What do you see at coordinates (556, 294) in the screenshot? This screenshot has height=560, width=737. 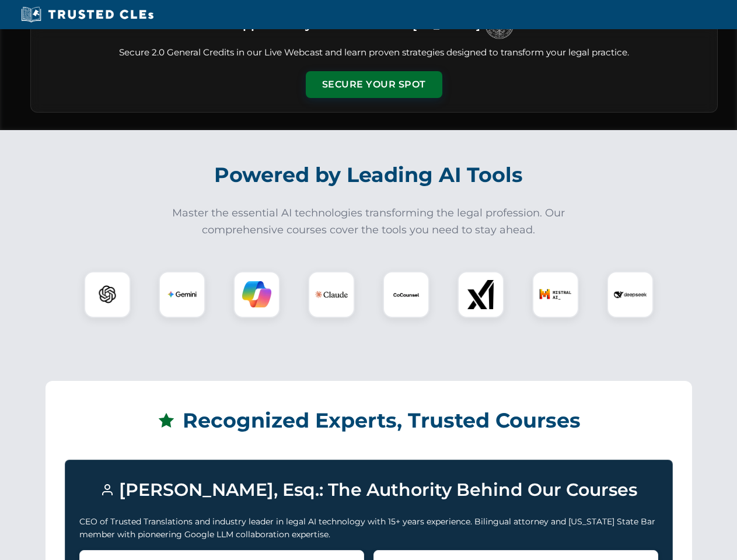 I see `div: Mistral AI` at bounding box center [556, 294].